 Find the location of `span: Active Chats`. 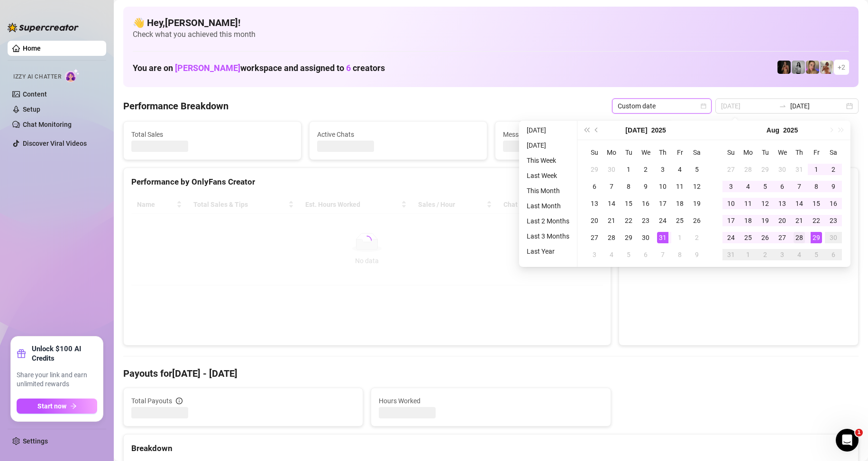

span: Active Chats is located at coordinates (399, 134).